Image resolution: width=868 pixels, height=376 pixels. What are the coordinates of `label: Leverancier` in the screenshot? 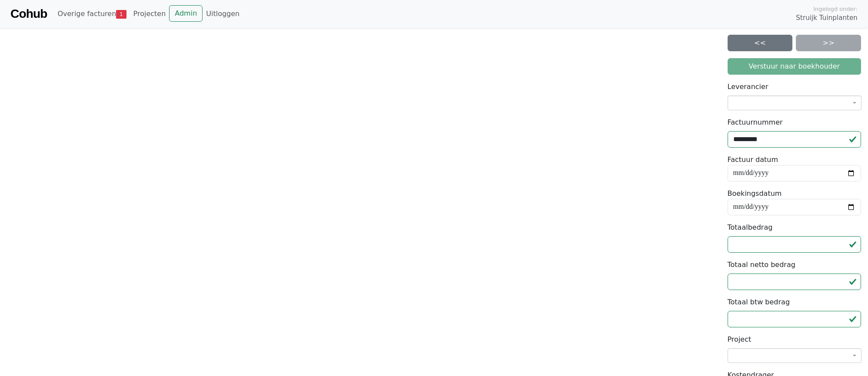 It's located at (748, 87).